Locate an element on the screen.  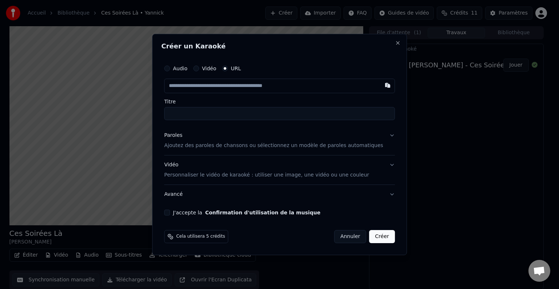
p: Ajoutez des paroles de chansons ou sélectionnez un modèle de paroles automatiques is located at coordinates (274, 146).